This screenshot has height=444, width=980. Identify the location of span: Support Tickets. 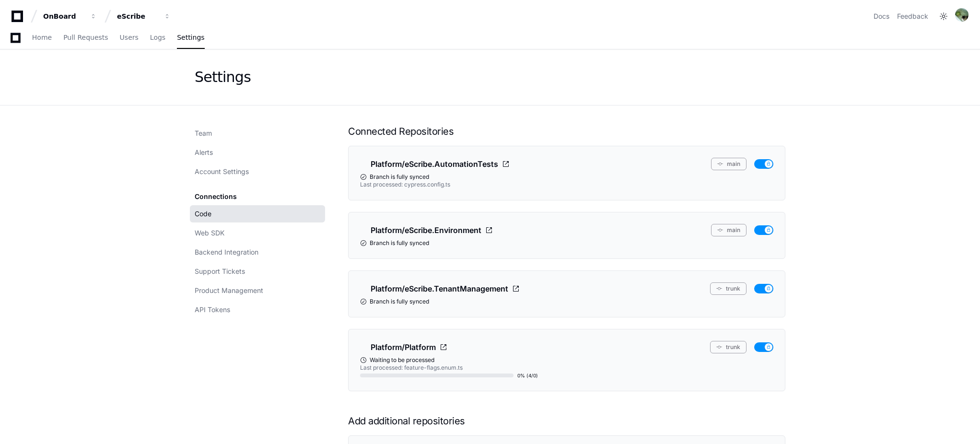
(220, 271).